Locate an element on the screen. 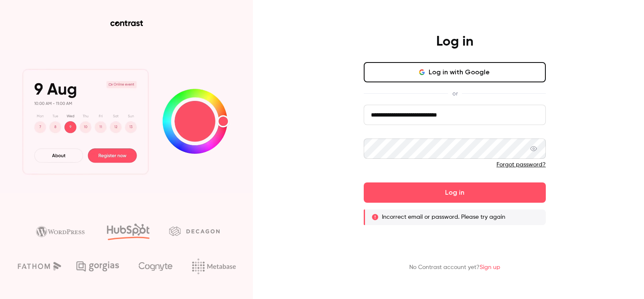 Image resolution: width=644 pixels, height=299 pixels. p: No Contrast account yet? is located at coordinates (455, 267).